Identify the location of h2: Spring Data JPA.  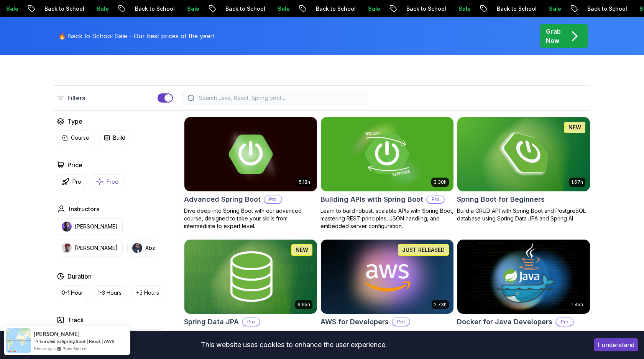
(211, 322).